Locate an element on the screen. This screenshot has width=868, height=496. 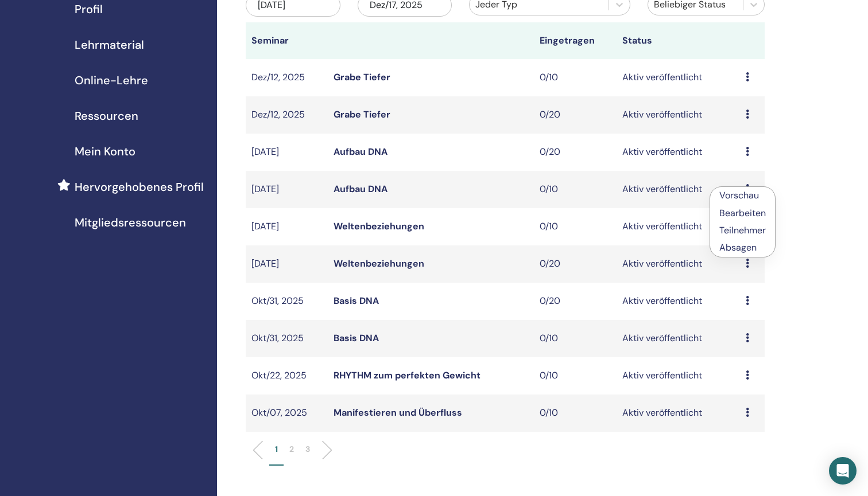
td: Okt/22, 2025 is located at coordinates (286, 376).